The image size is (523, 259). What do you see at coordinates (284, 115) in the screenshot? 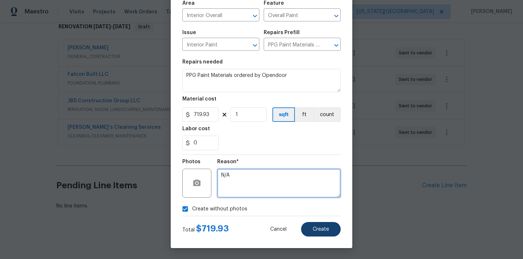
I see `button: sqft` at bounding box center [284, 115].